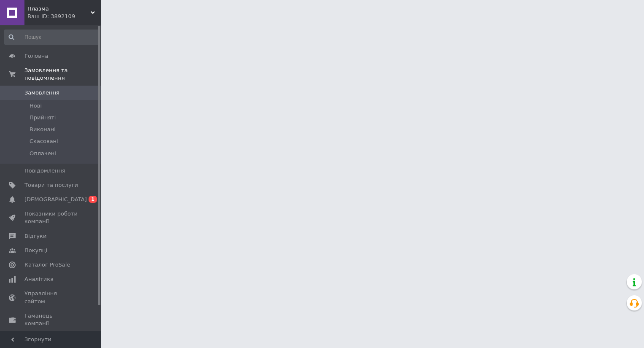  What do you see at coordinates (45, 171) in the screenshot?
I see `span: Повідомлення` at bounding box center [45, 171].